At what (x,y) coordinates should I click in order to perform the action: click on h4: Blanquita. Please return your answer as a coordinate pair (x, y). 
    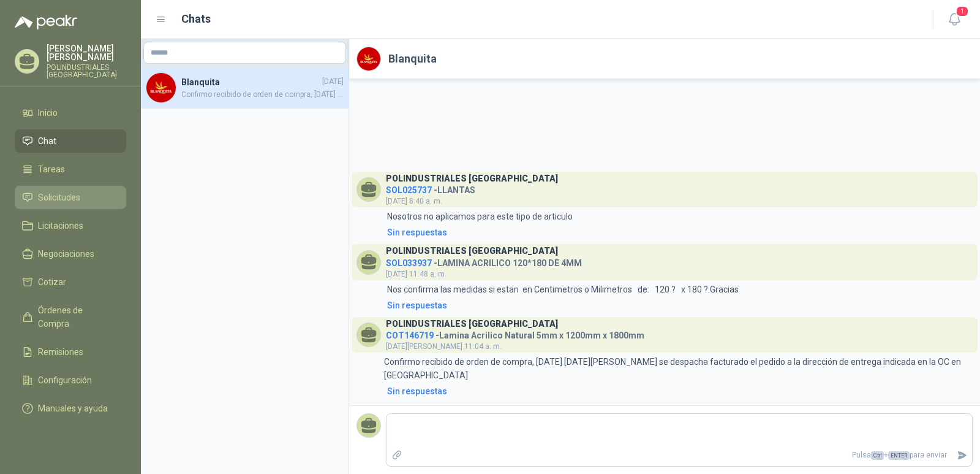
    Looking at the image, I should click on (251, 82).